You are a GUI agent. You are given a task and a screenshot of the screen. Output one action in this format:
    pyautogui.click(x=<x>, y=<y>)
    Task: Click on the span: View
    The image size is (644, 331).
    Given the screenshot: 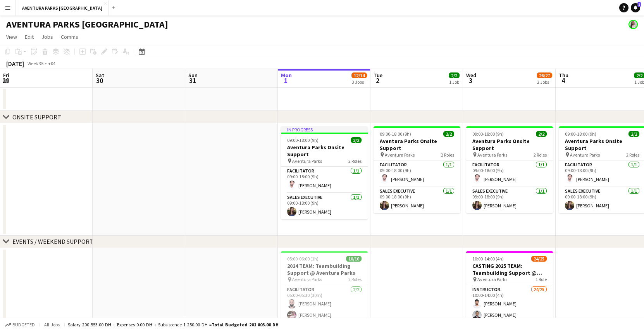 What is the action you would take?
    pyautogui.click(x=12, y=37)
    